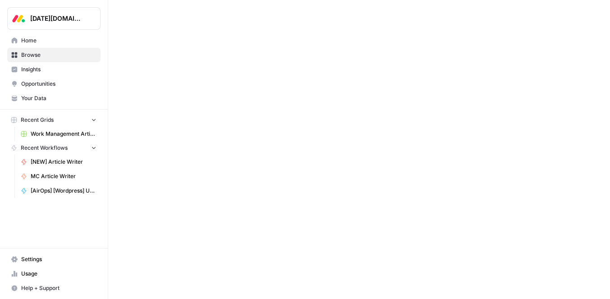  Describe the element at coordinates (64, 134) in the screenshot. I see `span: Work Management Article Grid` at that location.